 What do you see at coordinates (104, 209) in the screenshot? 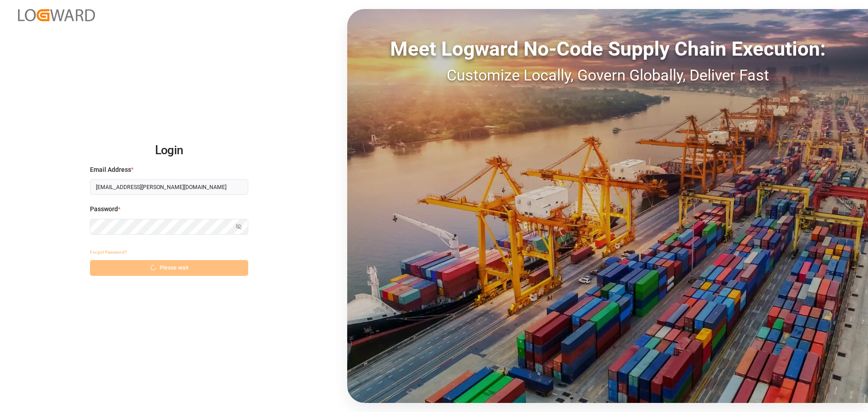
I see `span: Password` at bounding box center [104, 209].